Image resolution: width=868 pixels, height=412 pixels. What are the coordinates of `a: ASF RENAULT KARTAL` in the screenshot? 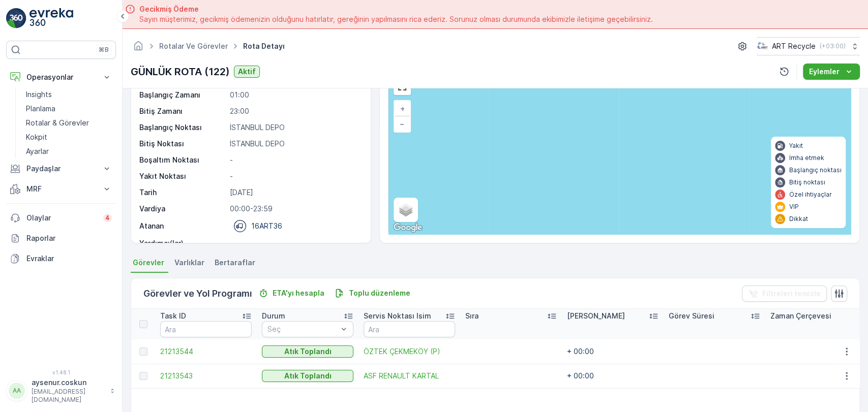 It's located at (409, 376).